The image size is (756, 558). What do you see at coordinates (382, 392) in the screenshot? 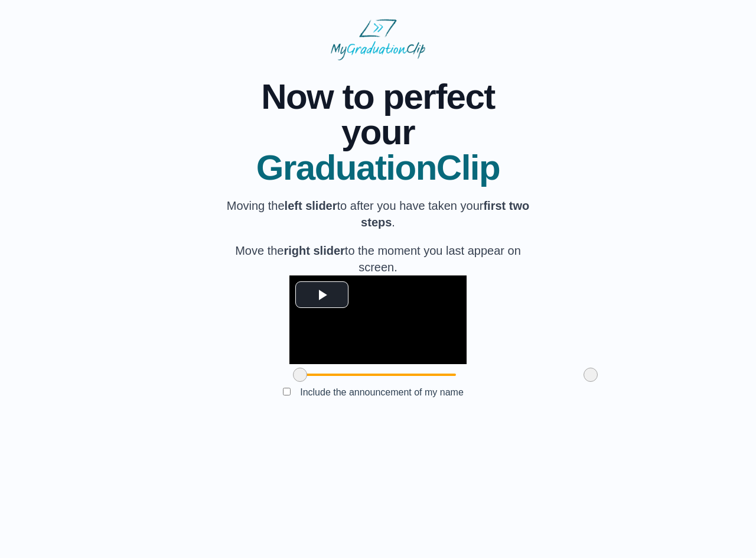
I see `label: Include the announcement of my name` at bounding box center [382, 392].